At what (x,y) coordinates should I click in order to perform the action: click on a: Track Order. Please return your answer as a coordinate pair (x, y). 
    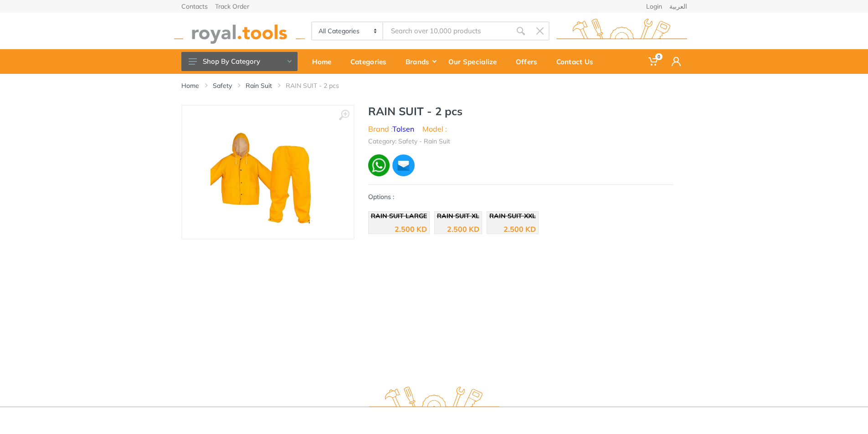
    Looking at the image, I should click on (232, 7).